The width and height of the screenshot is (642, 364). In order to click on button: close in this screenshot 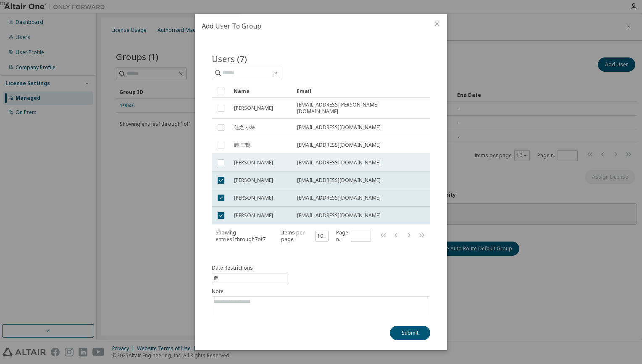, I will do `click(437, 24)`.